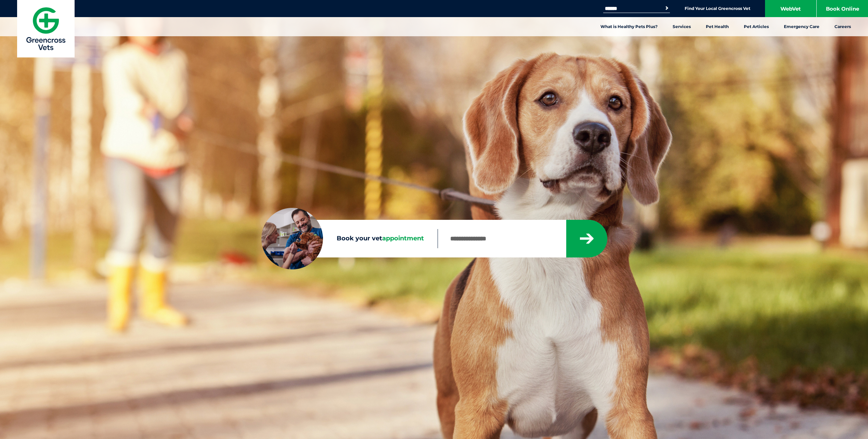 The height and width of the screenshot is (439, 868). What do you see at coordinates (629, 26) in the screenshot?
I see `a: What is Healthy Pets Plus?` at bounding box center [629, 26].